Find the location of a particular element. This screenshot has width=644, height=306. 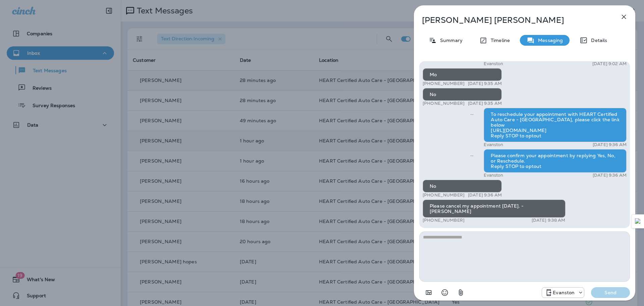

img: Detect Auto is located at coordinates (638, 221).